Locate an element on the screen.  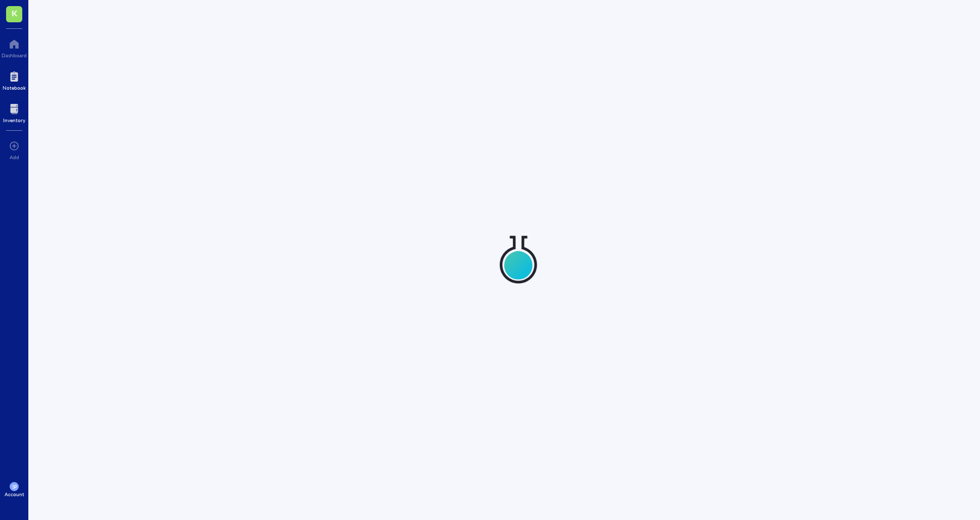
div: Account is located at coordinates (14, 494).